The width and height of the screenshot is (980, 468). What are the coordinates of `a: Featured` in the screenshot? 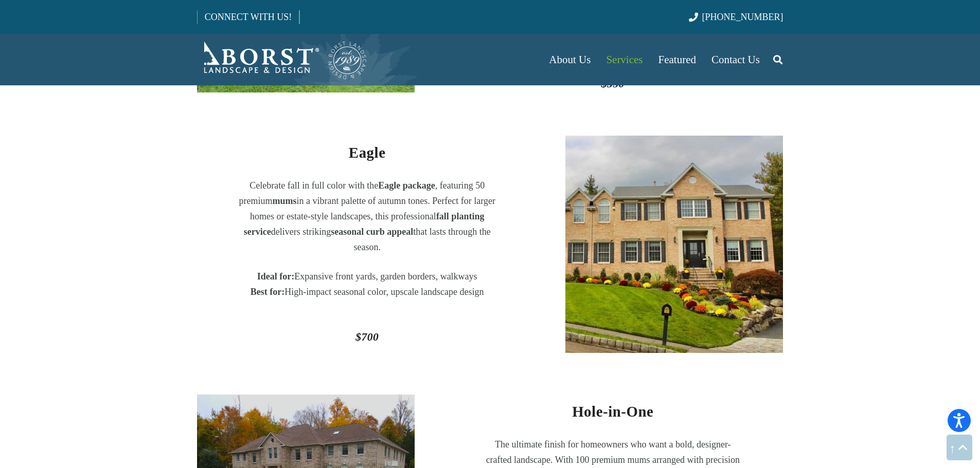 It's located at (677, 60).